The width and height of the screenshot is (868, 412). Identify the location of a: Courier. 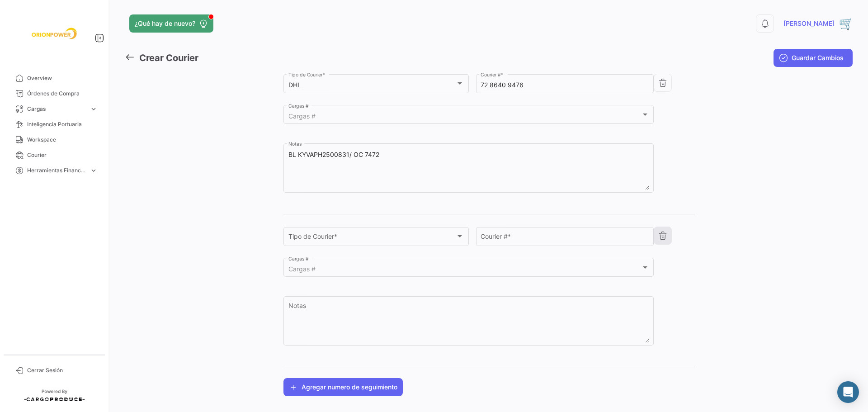
(54, 155).